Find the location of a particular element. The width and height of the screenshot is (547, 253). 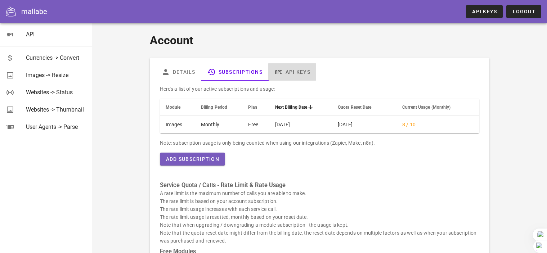

td: Images is located at coordinates (178, 125).